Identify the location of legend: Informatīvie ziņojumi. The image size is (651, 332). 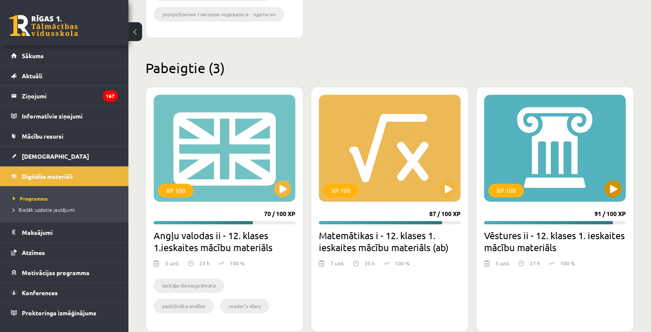
(70, 116).